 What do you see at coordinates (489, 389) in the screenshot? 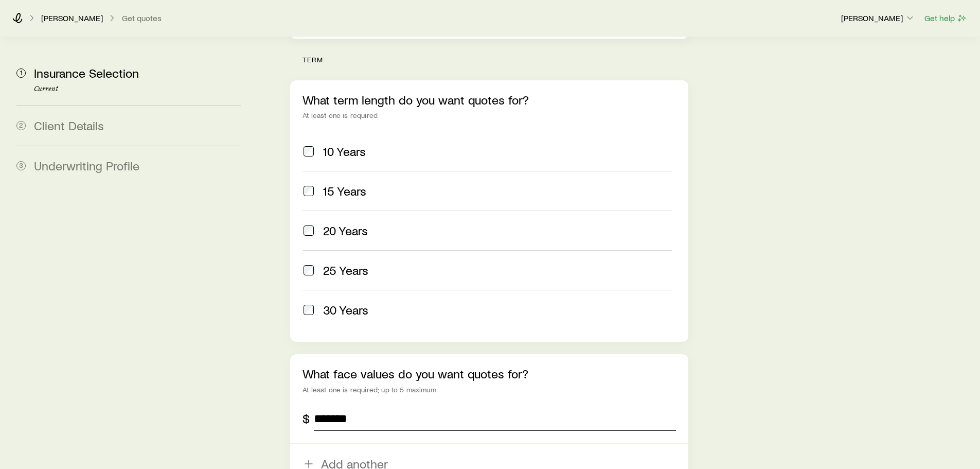
I see `div: At least one is required; up to 5 maximum` at bounding box center [489, 389].